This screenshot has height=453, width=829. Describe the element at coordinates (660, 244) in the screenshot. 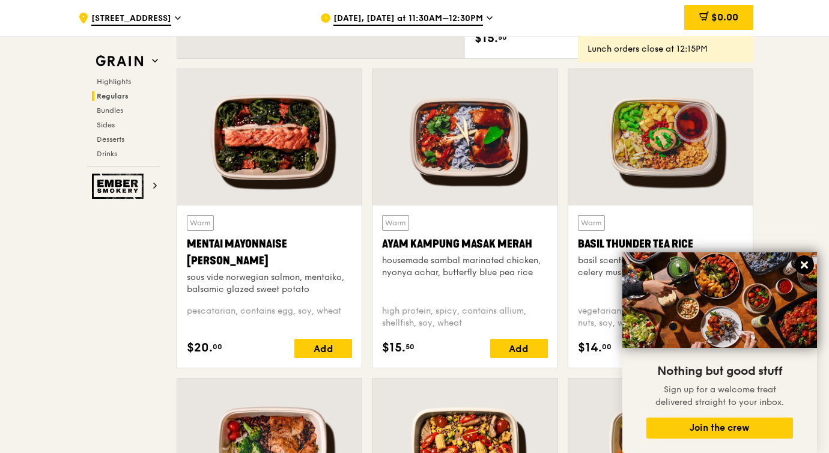

I see `div: Basil Thunder Tea Rice` at that location.